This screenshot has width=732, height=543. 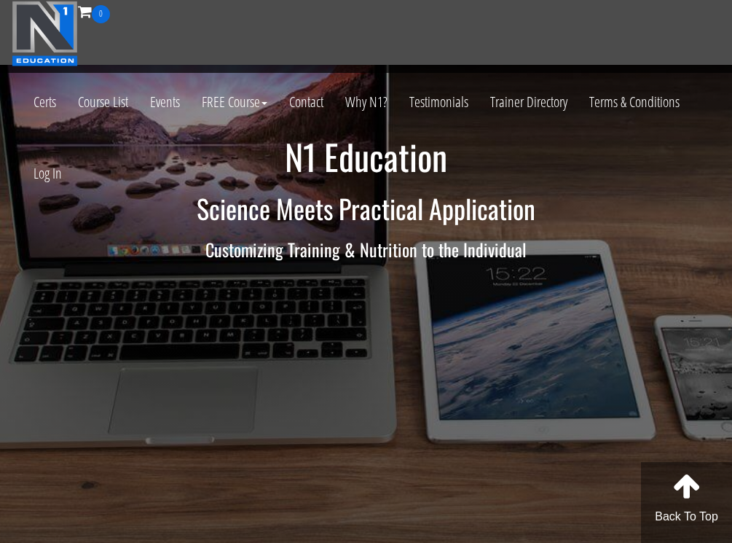 I want to click on a: Trainer Directory, so click(x=529, y=102).